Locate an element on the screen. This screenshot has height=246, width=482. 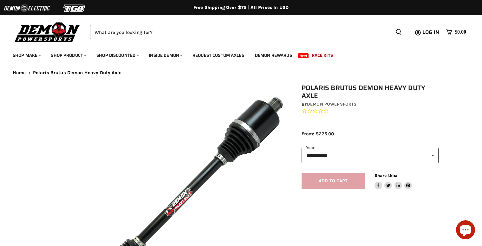
button: Search is located at coordinates (399, 32).